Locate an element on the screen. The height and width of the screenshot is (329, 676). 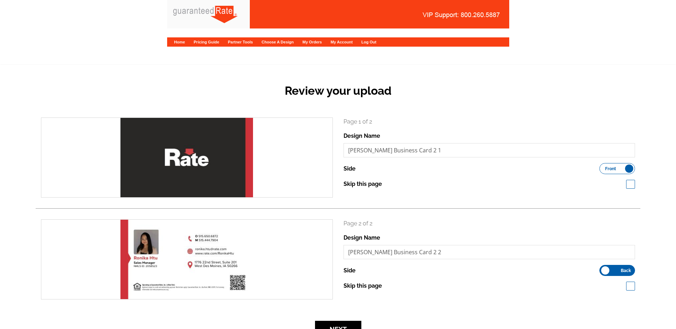
a: Partner Tools is located at coordinates (240, 42).